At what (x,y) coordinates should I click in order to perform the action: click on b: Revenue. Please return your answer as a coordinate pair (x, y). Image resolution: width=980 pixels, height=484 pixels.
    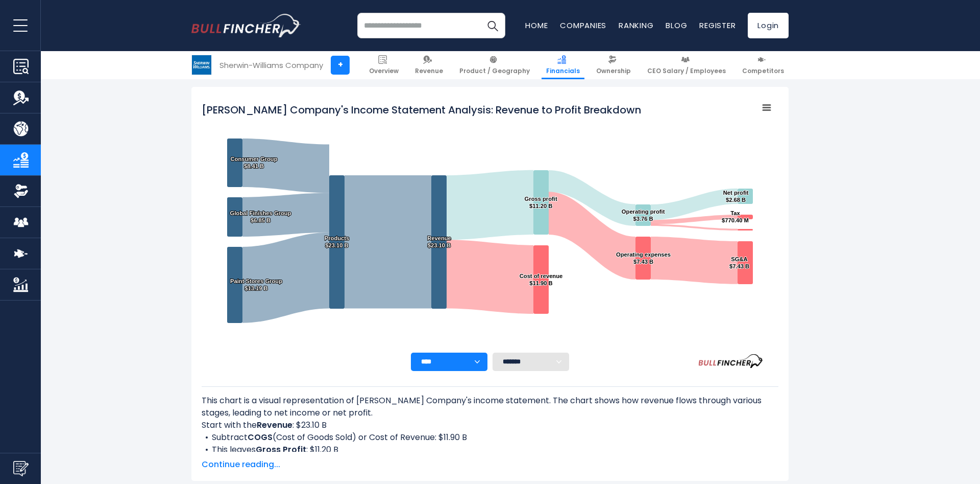
    Looking at the image, I should click on (275, 425).